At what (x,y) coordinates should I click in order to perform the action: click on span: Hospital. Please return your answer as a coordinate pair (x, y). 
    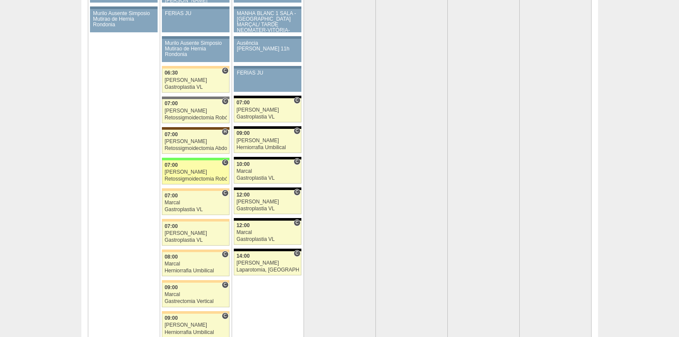
    Looking at the image, I should click on (225, 132).